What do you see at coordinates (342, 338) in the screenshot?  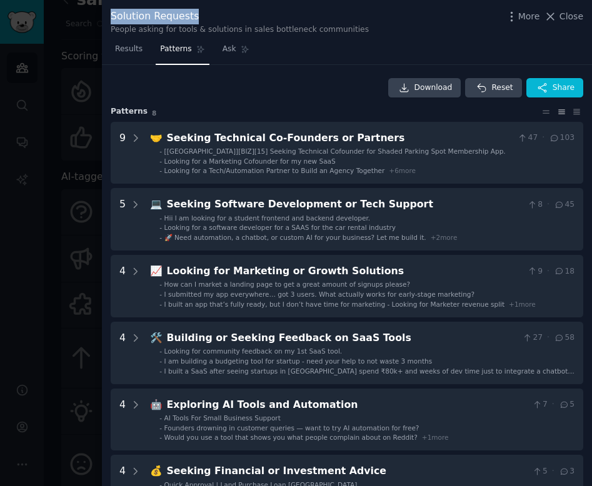 I see `div: Building or Seeking Feedback on SaaS Tools` at bounding box center [342, 338].